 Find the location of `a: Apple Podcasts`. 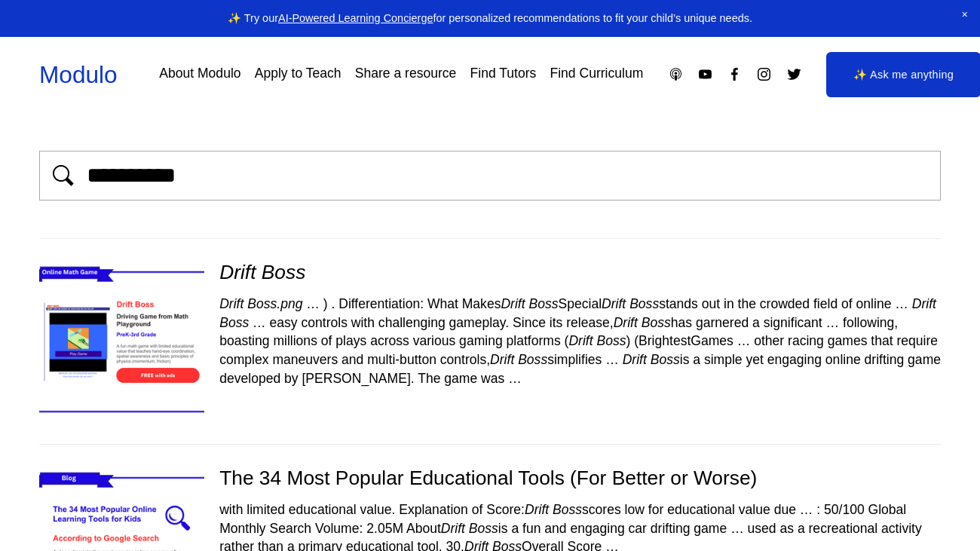

a: Apple Podcasts is located at coordinates (676, 74).